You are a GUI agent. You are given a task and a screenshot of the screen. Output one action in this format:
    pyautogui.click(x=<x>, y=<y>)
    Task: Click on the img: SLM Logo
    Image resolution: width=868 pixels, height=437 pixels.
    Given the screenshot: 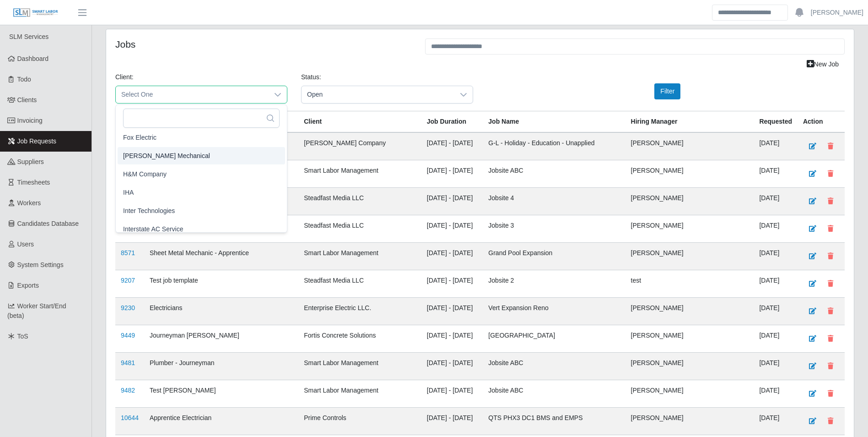 What is the action you would take?
    pyautogui.click(x=35, y=13)
    